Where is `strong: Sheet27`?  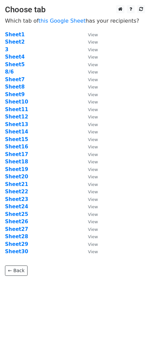
strong: Sheet27 is located at coordinates (17, 229).